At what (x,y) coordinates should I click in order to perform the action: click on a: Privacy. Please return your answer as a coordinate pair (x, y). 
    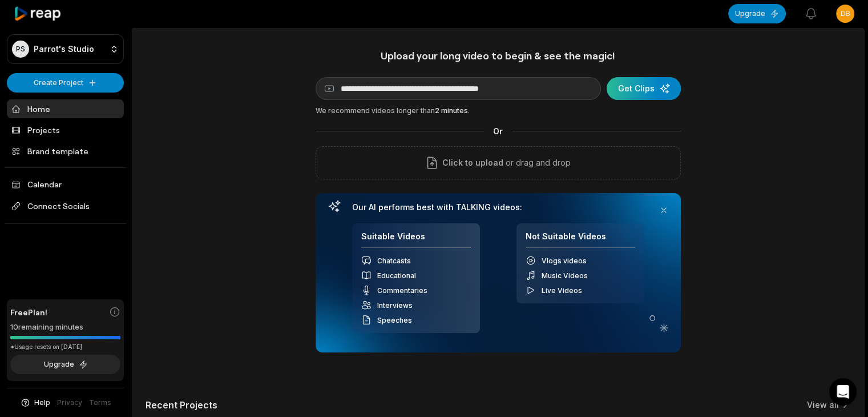
    Looking at the image, I should click on (70, 403).